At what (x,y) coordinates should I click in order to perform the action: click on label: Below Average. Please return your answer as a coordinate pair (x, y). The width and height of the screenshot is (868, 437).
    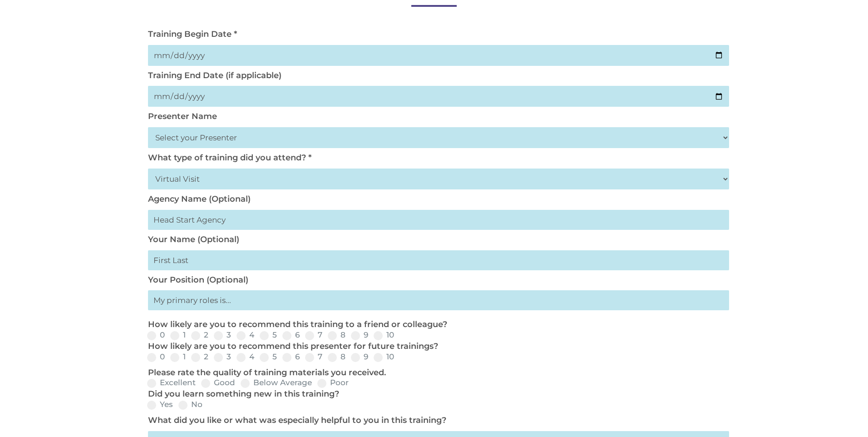
    Looking at the image, I should click on (276, 383).